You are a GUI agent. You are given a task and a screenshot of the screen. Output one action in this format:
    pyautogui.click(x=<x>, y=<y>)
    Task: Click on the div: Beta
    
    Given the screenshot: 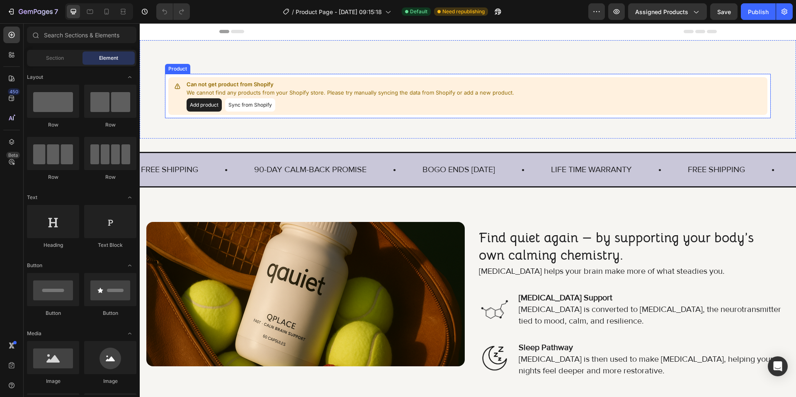 What is the action you would take?
    pyautogui.click(x=13, y=155)
    